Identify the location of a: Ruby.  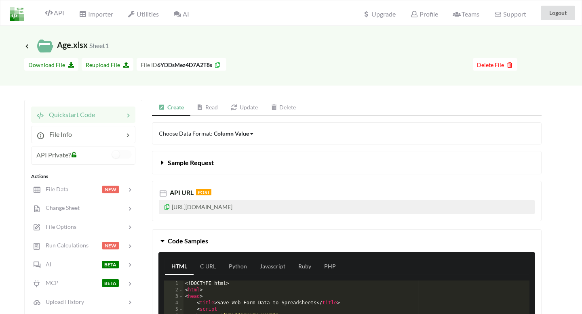
(305, 267).